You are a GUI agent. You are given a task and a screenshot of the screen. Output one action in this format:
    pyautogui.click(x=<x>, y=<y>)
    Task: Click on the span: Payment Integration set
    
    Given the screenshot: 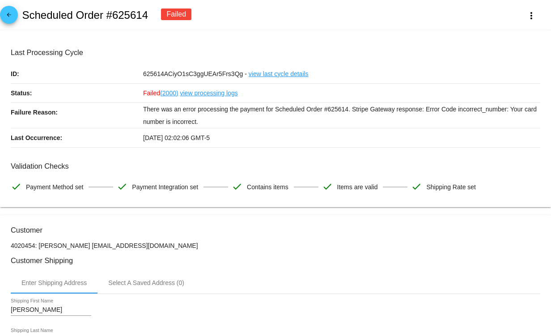 What is the action you would take?
    pyautogui.click(x=165, y=187)
    